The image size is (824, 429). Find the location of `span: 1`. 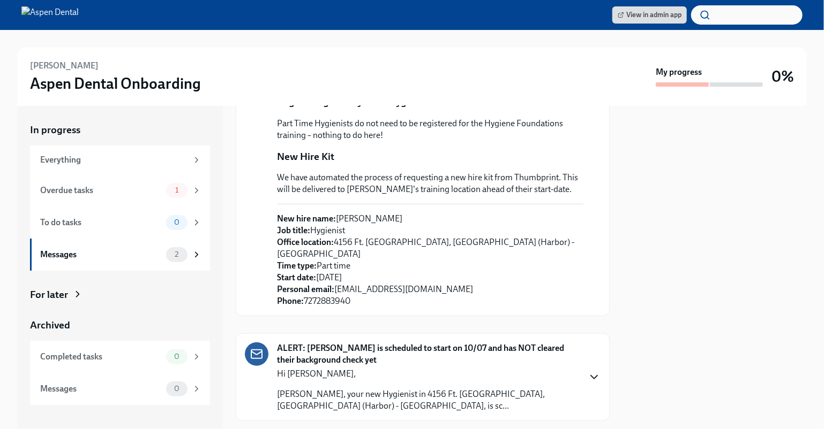

span: 1 is located at coordinates (177, 190).